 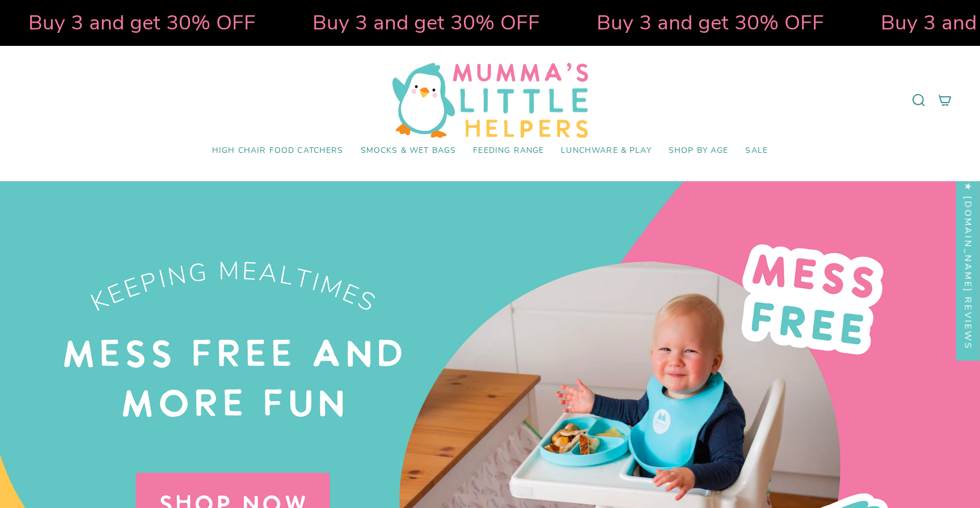 What do you see at coordinates (408, 151) in the screenshot?
I see `span: Smocks & Wet Bags` at bounding box center [408, 151].